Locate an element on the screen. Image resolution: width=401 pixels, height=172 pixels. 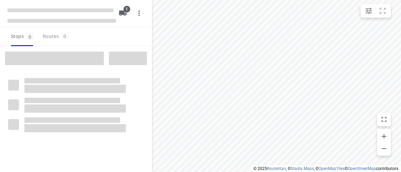
a: OpenStreetMap is located at coordinates (361, 168).